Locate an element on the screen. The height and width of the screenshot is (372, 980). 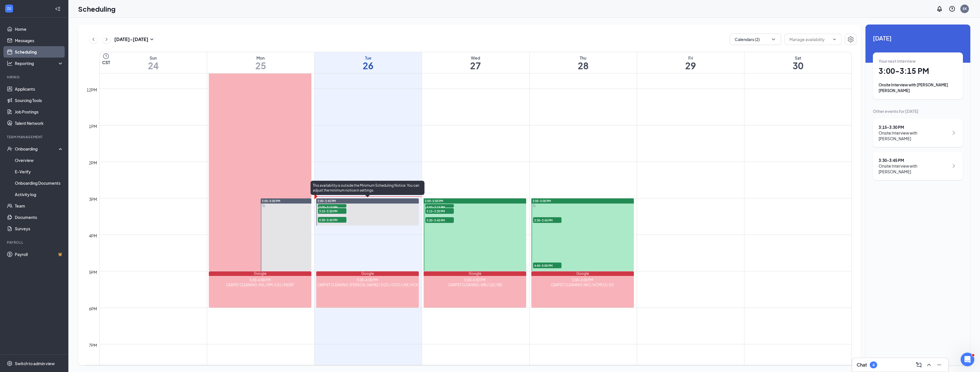
div: 12pm is located at coordinates (92, 90).